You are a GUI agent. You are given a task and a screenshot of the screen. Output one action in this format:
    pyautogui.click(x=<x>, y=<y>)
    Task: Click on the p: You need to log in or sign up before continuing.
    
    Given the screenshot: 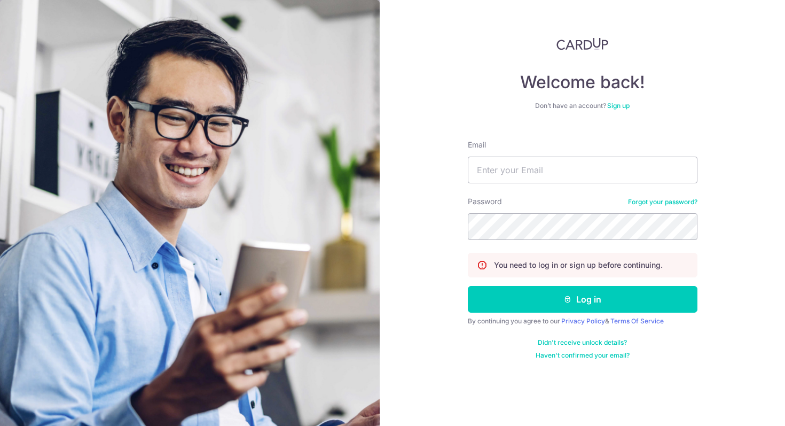 What is the action you would take?
    pyautogui.click(x=579, y=265)
    